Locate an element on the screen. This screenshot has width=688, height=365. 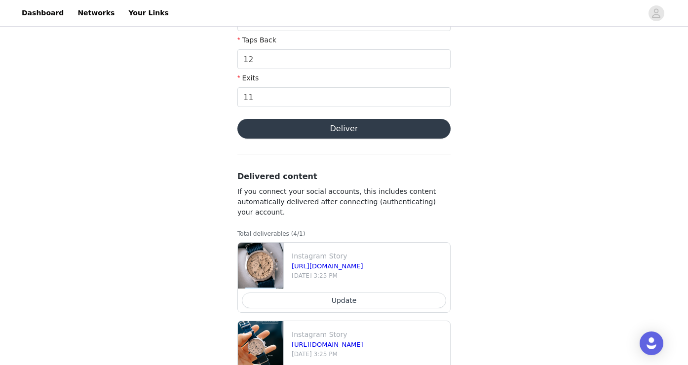
label: Taps Back is located at coordinates (257, 40).